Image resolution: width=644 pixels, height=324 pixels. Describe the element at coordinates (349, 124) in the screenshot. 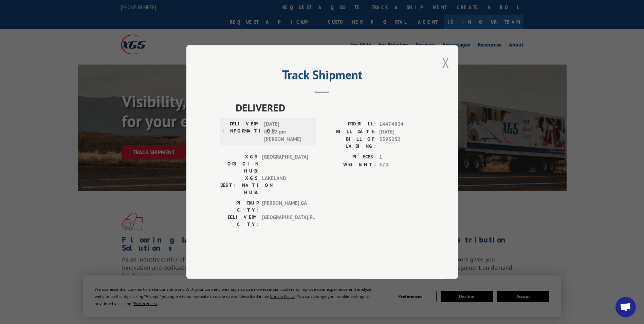

I see `label: PROBILL:` at that location.